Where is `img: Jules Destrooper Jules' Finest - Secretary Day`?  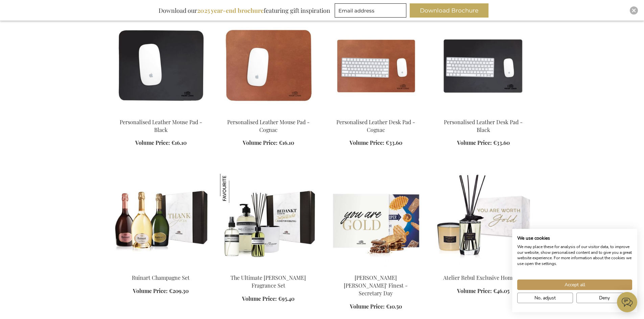
img: Jules Destrooper Jules' Finest - Secretary Day is located at coordinates (376, 221).